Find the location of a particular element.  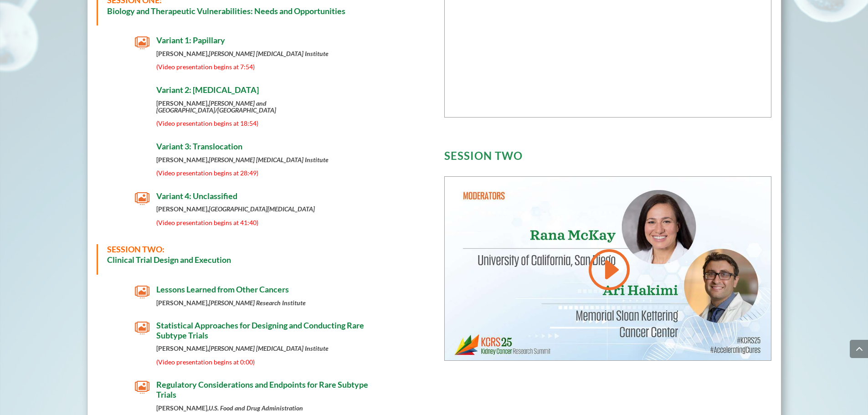

span: Regulatory Considerations and Endpoints for Rare Subtype Trials is located at coordinates (262, 389).